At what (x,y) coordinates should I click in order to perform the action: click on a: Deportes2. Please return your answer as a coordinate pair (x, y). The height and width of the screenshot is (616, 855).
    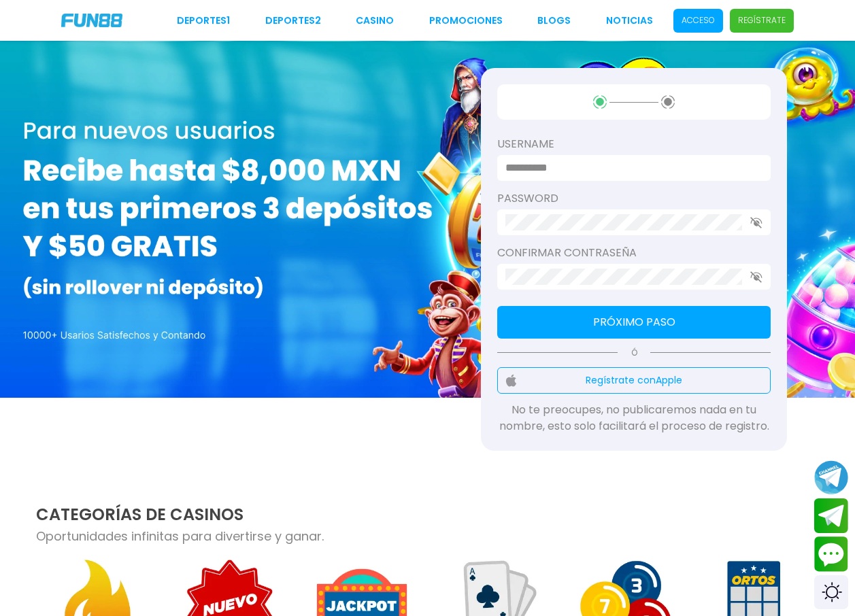
    Looking at the image, I should click on (293, 21).